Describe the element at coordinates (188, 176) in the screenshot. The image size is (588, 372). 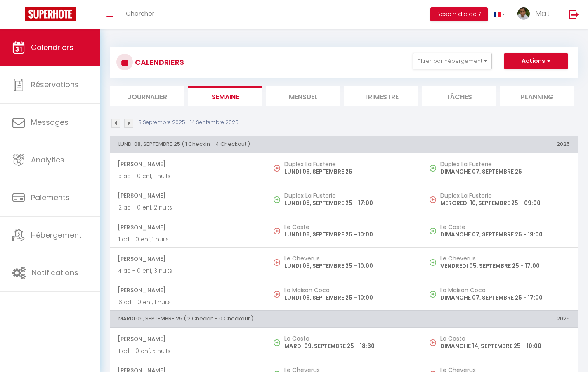
I see `p: 5 ad - 0 enf, 1 nuits` at that location.